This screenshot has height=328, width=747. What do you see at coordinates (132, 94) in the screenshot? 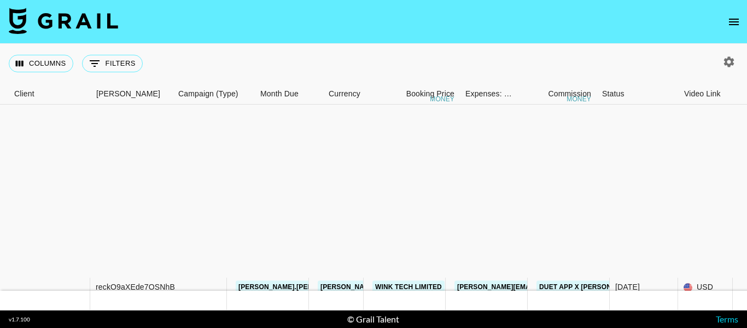
I see `div: Booker` at bounding box center [132, 94].